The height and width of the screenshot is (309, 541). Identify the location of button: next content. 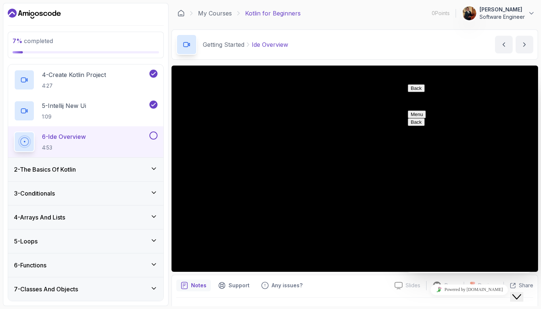
(524, 45).